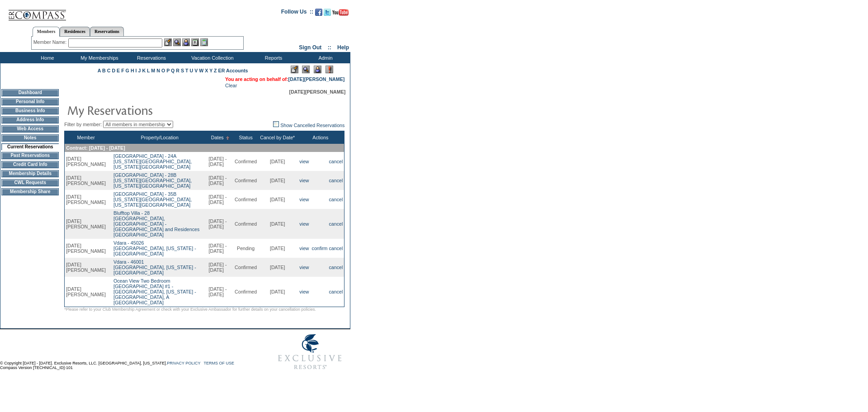 This screenshot has width=868, height=412. What do you see at coordinates (327, 12) in the screenshot?
I see `img: Follow us on Twitter` at bounding box center [327, 12].